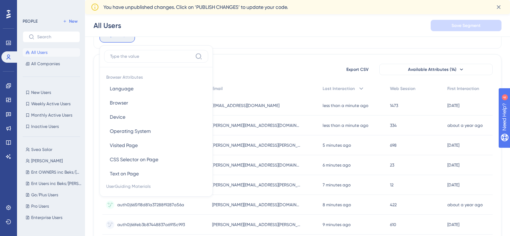 This screenshot has height=236, width=510. Describe the element at coordinates (52, 115) in the screenshot. I see `span: Monthly Active Users` at that location.